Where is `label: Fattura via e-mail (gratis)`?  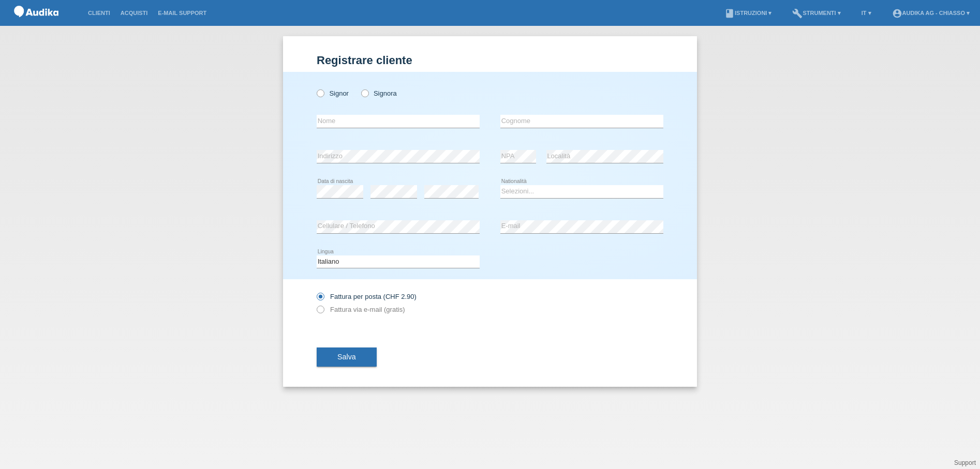
label: Fattura via e-mail (gratis) is located at coordinates (361, 310).